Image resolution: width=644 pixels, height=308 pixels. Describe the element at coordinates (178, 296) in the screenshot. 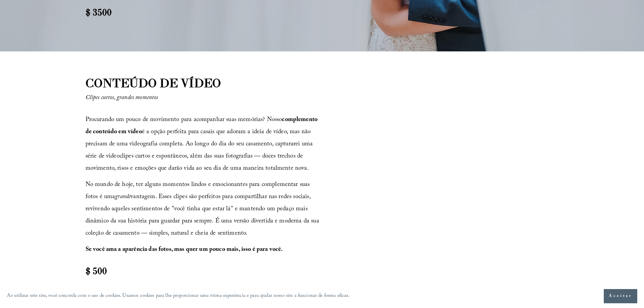

I see `font: Ao utilizar este site, você concorda com o uso de cookies. Usamos cookies para lhe proporcionar u...` at that location.